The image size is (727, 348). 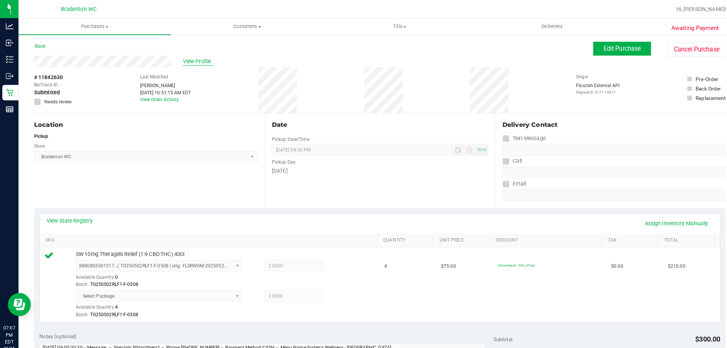 I want to click on span: $210.00, so click(x=663, y=261).